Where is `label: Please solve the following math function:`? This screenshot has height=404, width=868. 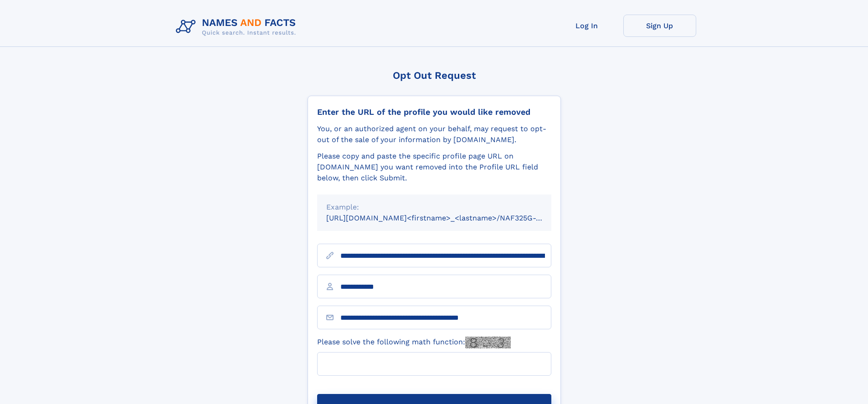 label: Please solve the following math function: is located at coordinates (414, 342).